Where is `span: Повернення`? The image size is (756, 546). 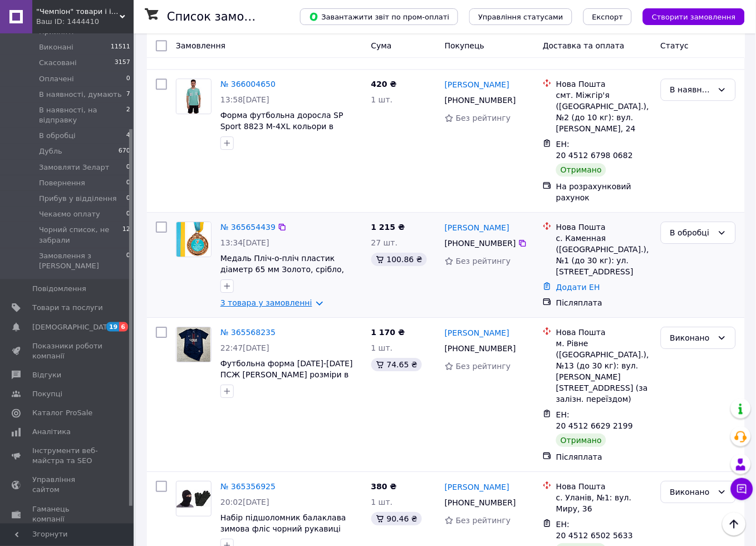
span: Повернення is located at coordinates (62, 183).